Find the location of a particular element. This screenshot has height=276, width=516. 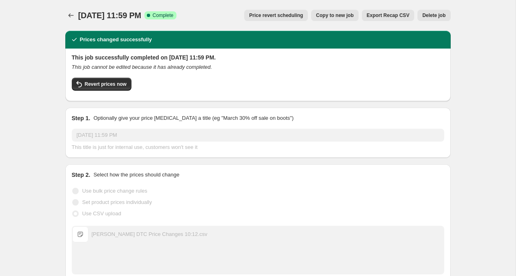

span: Use CSV upload is located at coordinates (102, 214).